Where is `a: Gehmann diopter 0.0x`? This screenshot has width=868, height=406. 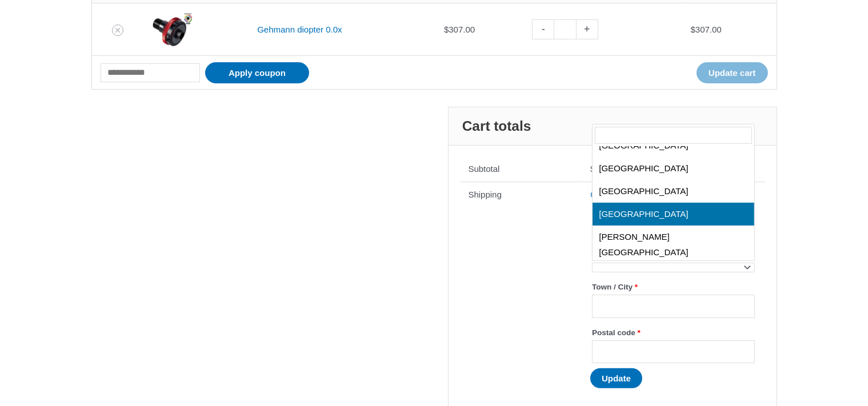
a: Gehmann diopter 0.0x is located at coordinates (299, 29).